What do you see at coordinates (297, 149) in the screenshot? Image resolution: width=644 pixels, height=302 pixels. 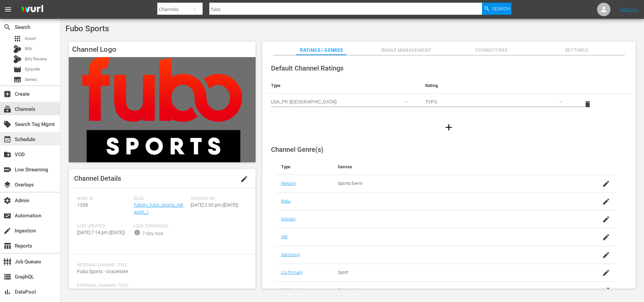 I see `span: Channel Genre(s)` at bounding box center [297, 149].